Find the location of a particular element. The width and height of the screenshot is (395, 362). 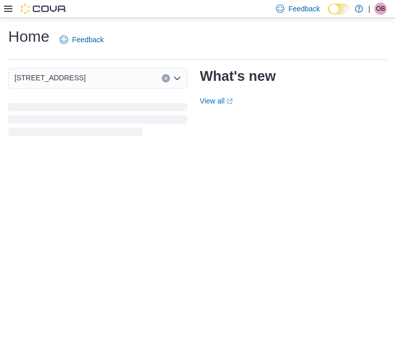

input: Dark Mode is located at coordinates (339, 9).